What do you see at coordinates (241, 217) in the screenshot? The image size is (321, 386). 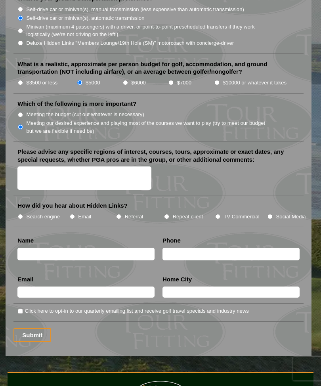 I see `label: TV Commercial` at bounding box center [241, 217].